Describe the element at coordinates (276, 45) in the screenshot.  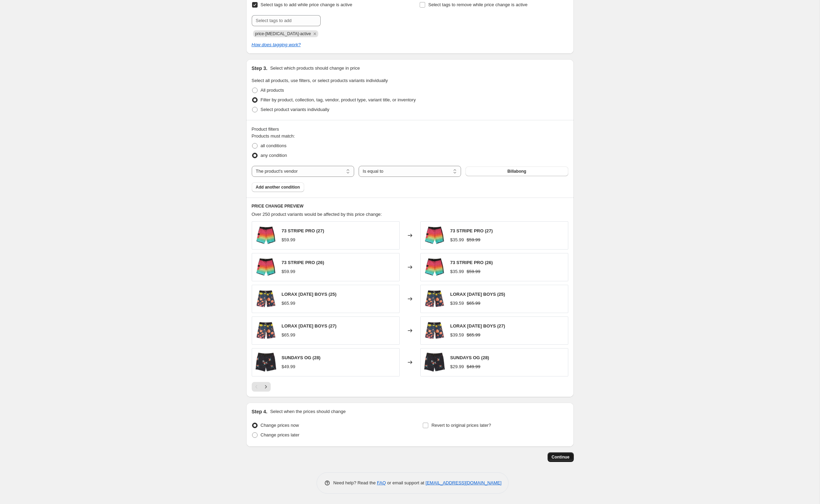
I see `a: How does tagging work?` at that location.